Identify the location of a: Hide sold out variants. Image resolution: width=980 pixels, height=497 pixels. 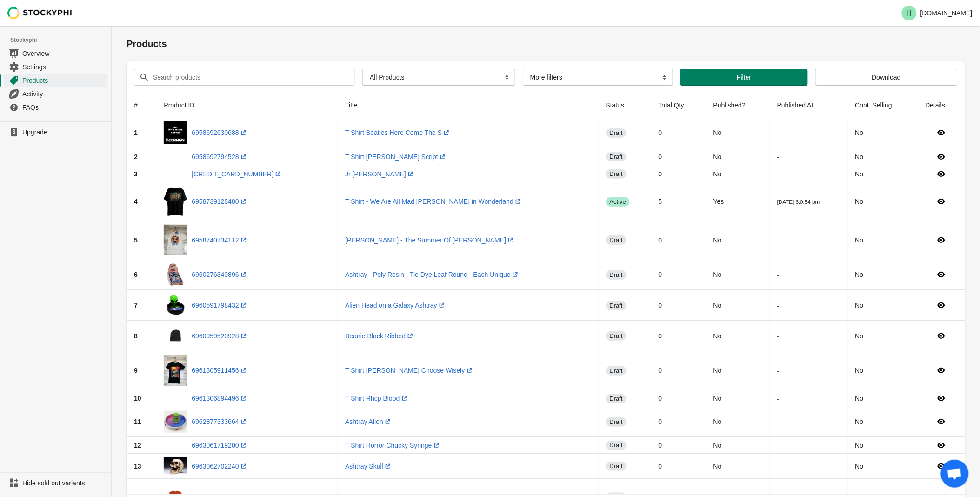
(56, 483).